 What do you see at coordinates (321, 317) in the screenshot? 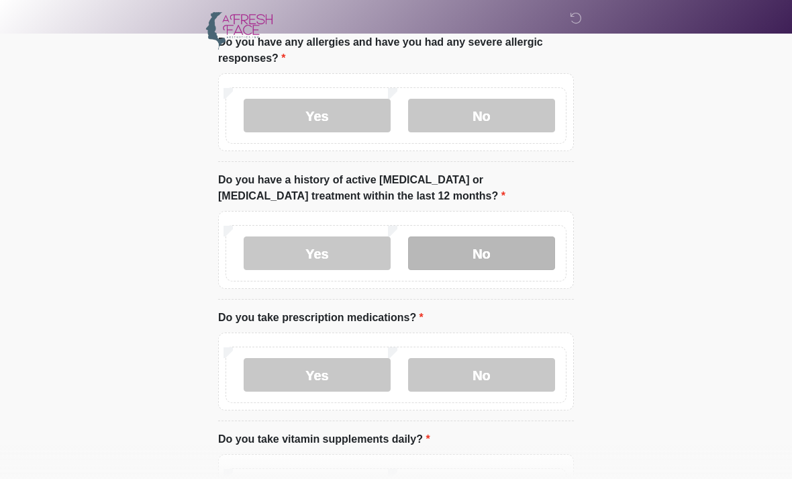
I see `label: Do you take prescription medications?` at bounding box center [321, 317].